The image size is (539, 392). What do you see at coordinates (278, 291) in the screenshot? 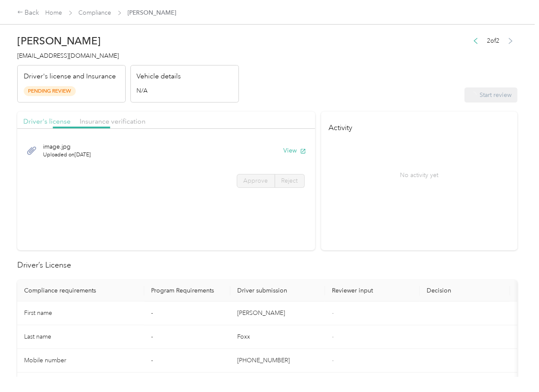
I see `th: Driver submission` at bounding box center [278, 291].